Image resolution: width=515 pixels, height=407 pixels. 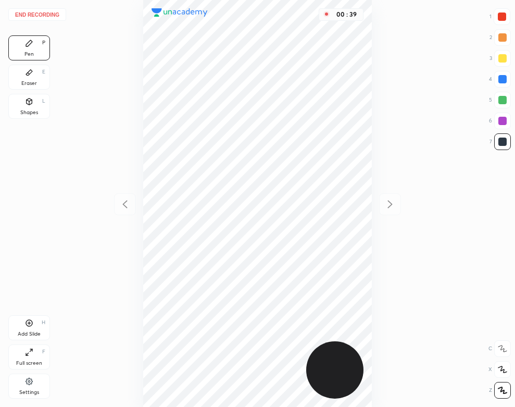 What do you see at coordinates (29, 363) in the screenshot?
I see `div: Full screen` at bounding box center [29, 363].